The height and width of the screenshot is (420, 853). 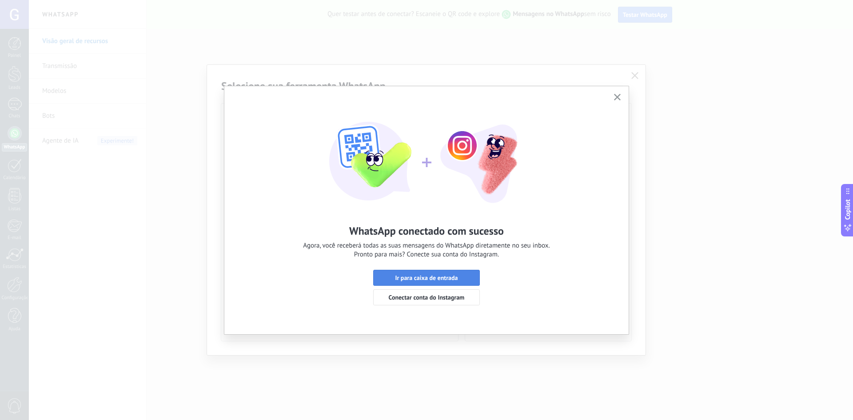 I want to click on span: Conectar conta do Instagram, so click(x=426, y=297).